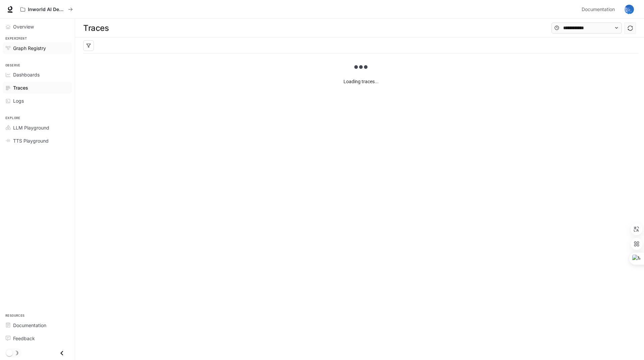  What do you see at coordinates (61, 353) in the screenshot?
I see `button: Close drawer` at bounding box center [61, 353].